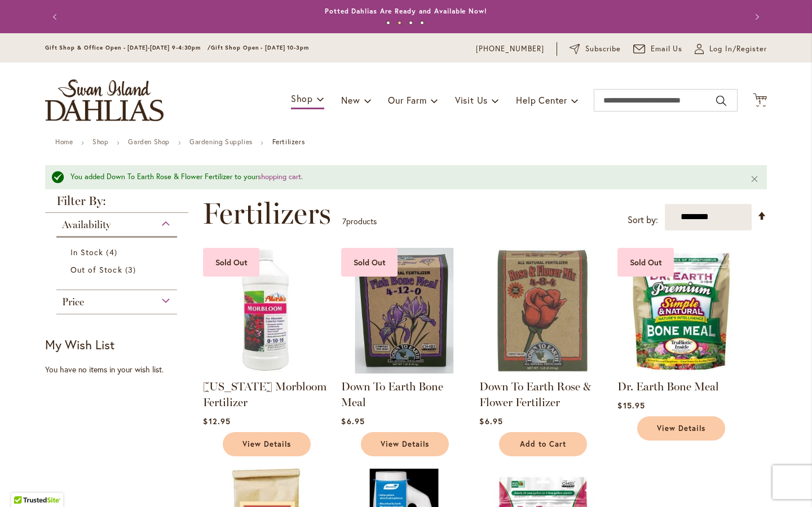 The width and height of the screenshot is (812, 507). Describe the element at coordinates (404, 310) in the screenshot. I see `img: Down To Earth Bone Meal` at that location.